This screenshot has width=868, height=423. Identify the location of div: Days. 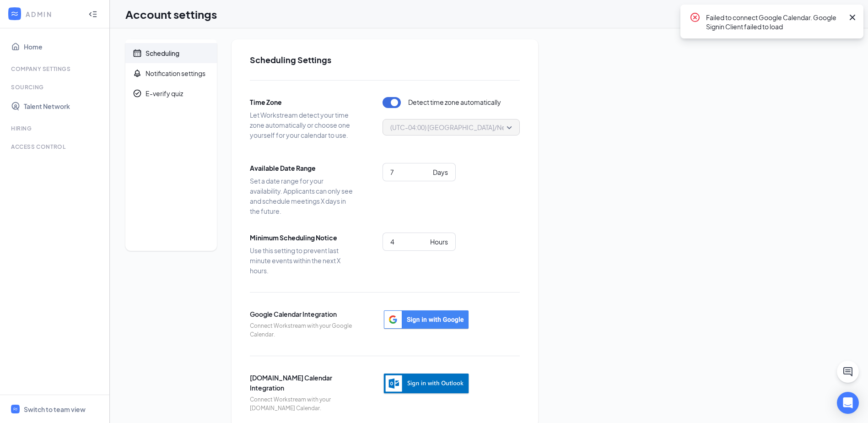
(440, 172).